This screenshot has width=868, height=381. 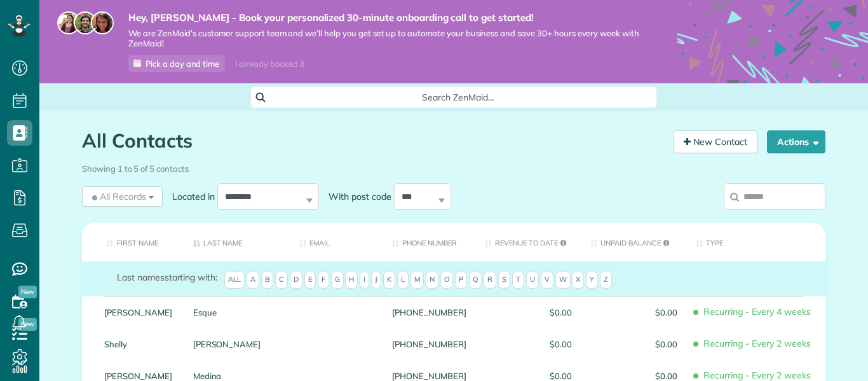 What do you see at coordinates (606, 280) in the screenshot?
I see `span: Z` at bounding box center [606, 280].